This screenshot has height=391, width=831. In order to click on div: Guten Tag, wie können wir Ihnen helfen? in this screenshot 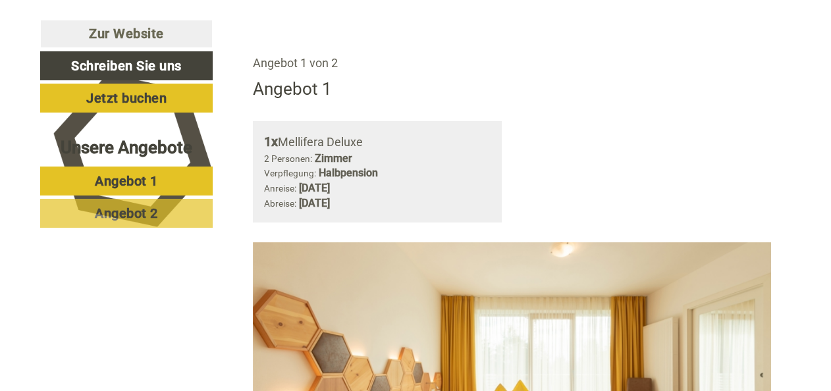, I will do `click(111, 55)`.